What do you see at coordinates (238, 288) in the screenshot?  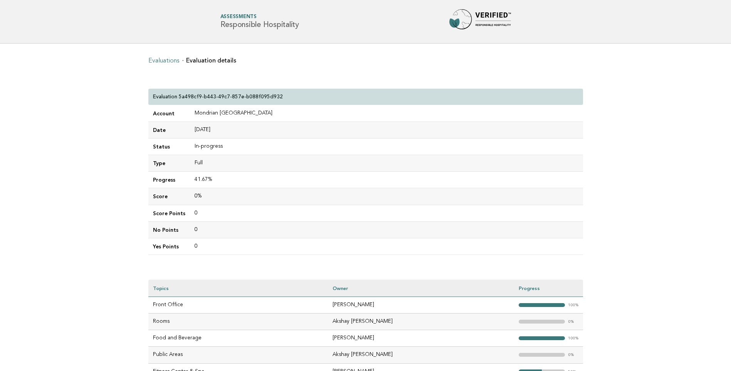 I see `th: Topics` at bounding box center [238, 288].